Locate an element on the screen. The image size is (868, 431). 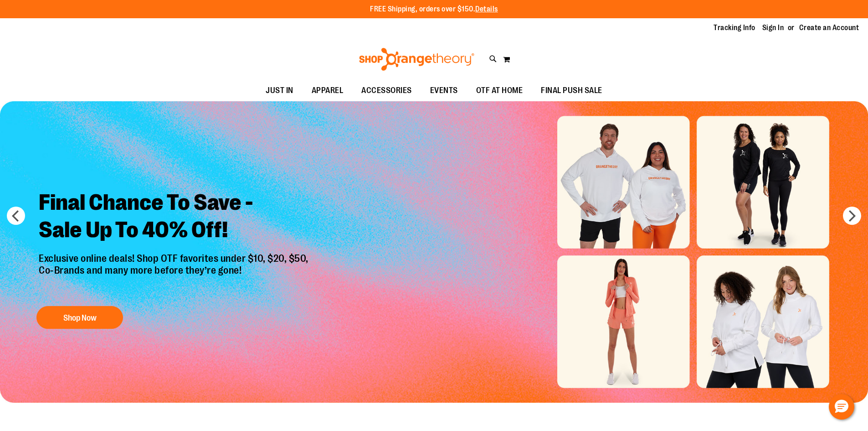
span: FINAL PUSH SALE is located at coordinates (572, 90).